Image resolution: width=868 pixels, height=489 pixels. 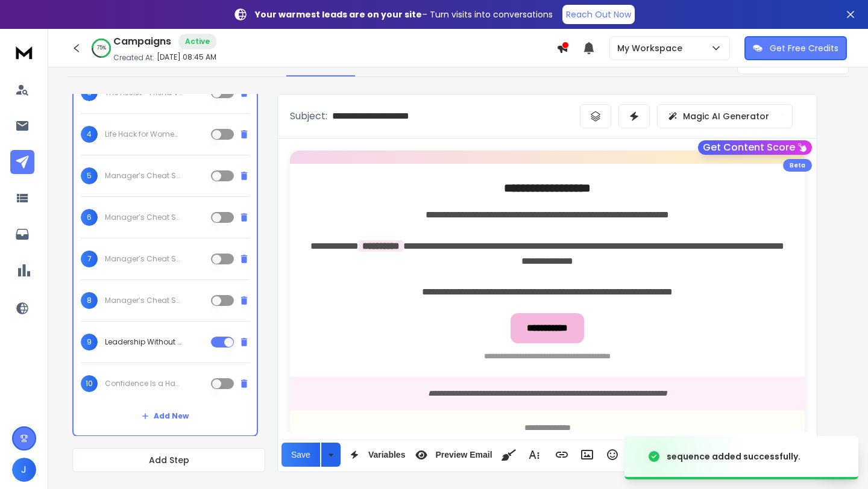 What do you see at coordinates (144, 384) in the screenshot?
I see `p: Confidence Is a Habit` at bounding box center [144, 384].